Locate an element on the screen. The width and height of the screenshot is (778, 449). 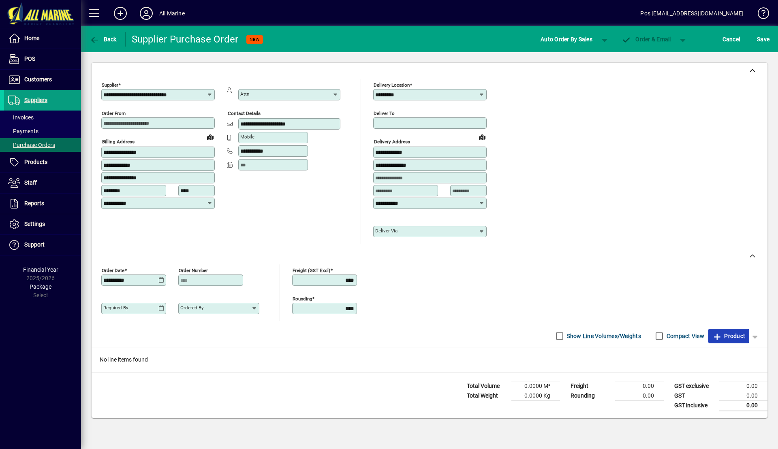
td: Total Weight is located at coordinates (487, 396).